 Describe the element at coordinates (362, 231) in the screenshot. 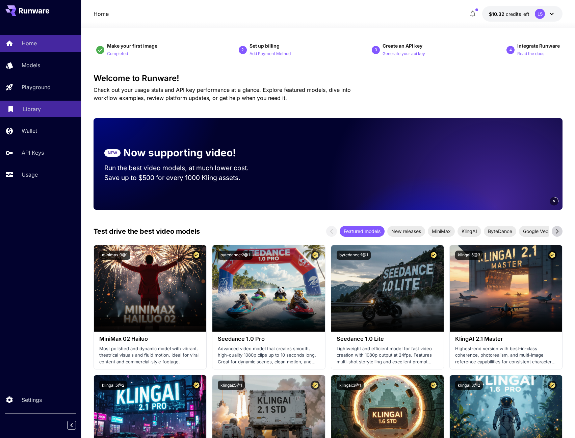

I see `span: Featured models` at that location.